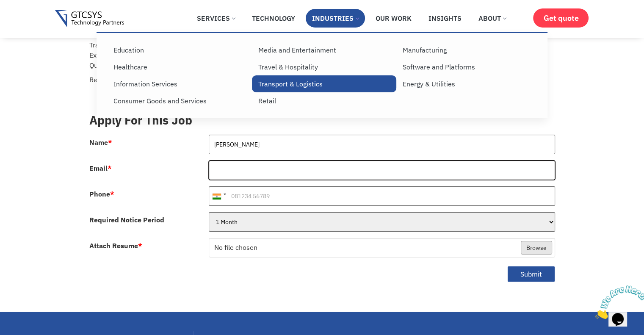  I want to click on a: Education, so click(179, 50).